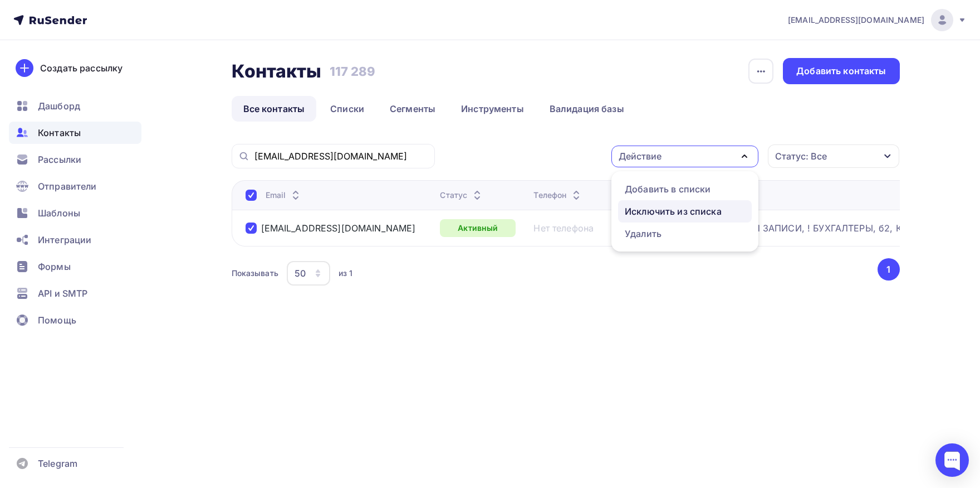 Image resolution: width=980 pixels, height=488 pixels. What do you see at coordinates (640, 156) in the screenshot?
I see `div: Действие` at bounding box center [640, 156].